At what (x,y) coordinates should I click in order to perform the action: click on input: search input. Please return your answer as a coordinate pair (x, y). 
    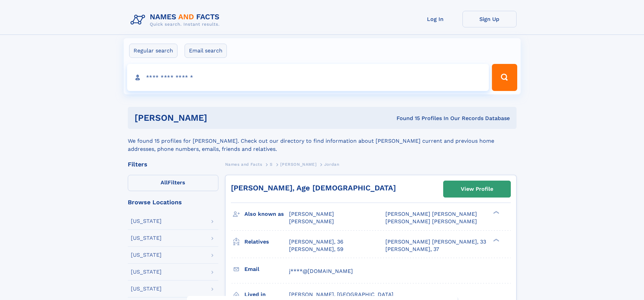
    Looking at the image, I should click on (308, 77).